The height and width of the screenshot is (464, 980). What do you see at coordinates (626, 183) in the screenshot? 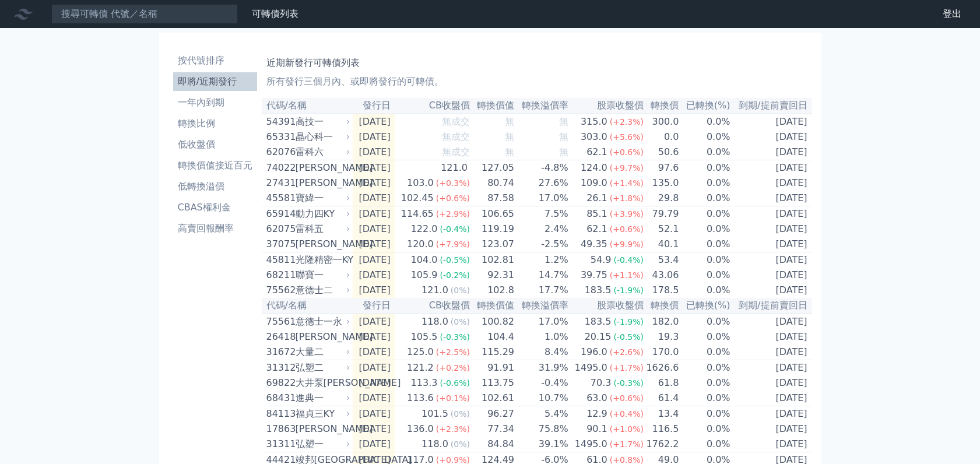
I see `span: (+1.4%)` at bounding box center [626, 183].